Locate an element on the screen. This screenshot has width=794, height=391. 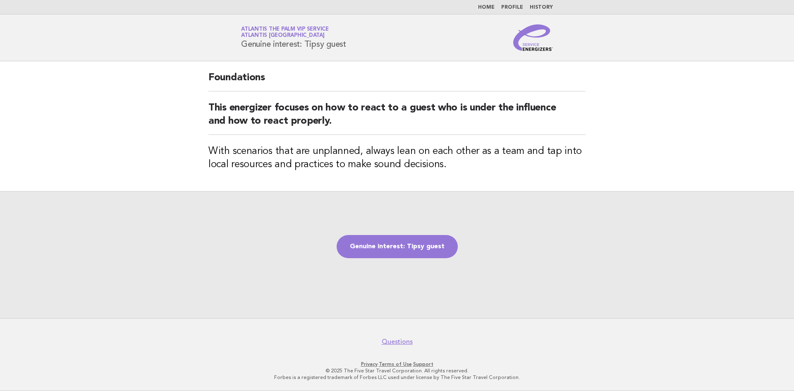
p: Forbes is a registered trademark of Forbes LLC used under license by The Five Star Travel Corpora... is located at coordinates (397, 377).